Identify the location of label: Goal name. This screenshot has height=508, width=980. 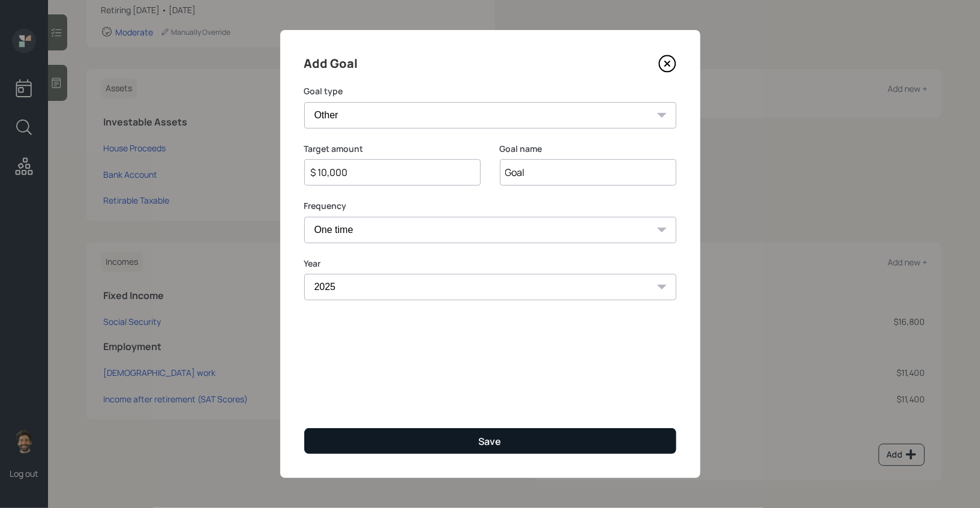
(588, 149).